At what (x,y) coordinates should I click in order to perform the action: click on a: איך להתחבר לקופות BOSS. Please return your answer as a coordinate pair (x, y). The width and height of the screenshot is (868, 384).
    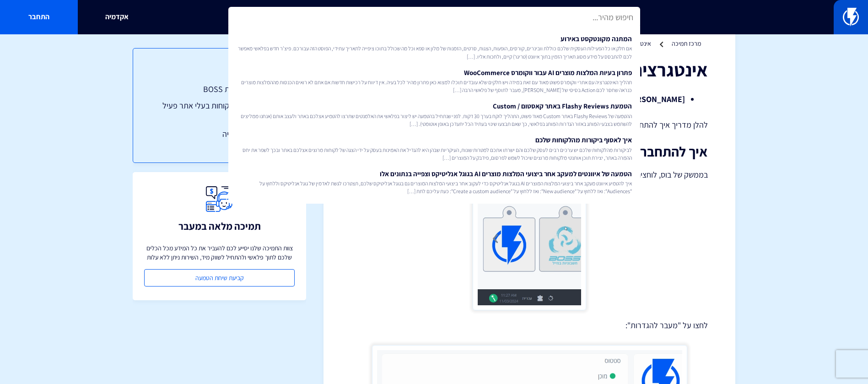
    Looking at the image, I should click on (219, 89).